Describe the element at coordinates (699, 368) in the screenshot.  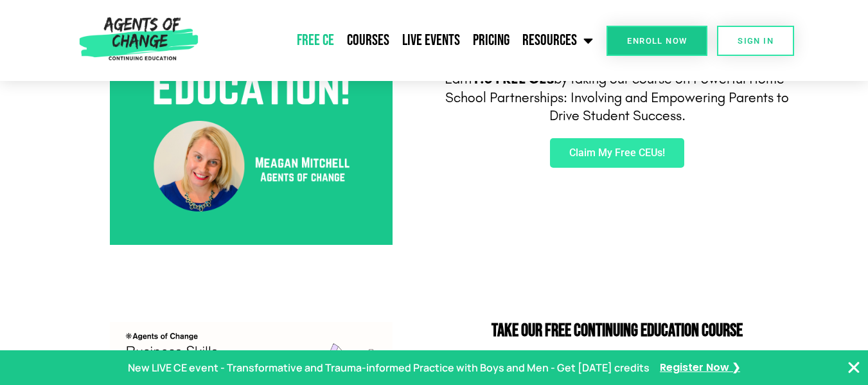
I see `span: Register Now ❯` at that location.